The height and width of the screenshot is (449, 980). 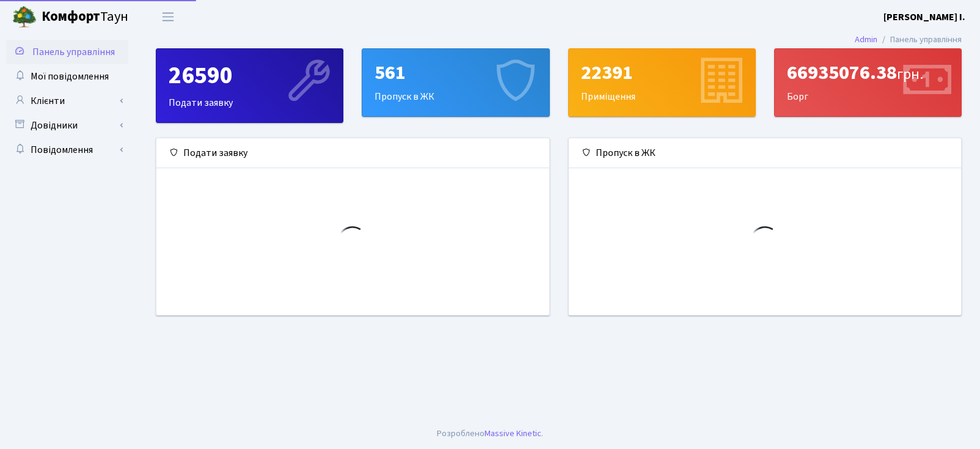 I want to click on nav: breadcrumb, so click(x=908, y=40).